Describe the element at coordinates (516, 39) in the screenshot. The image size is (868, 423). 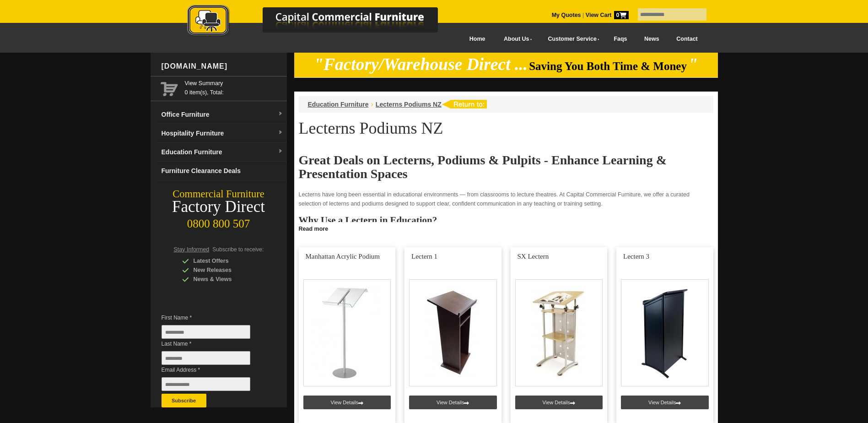
I see `a: About Us` at that location.